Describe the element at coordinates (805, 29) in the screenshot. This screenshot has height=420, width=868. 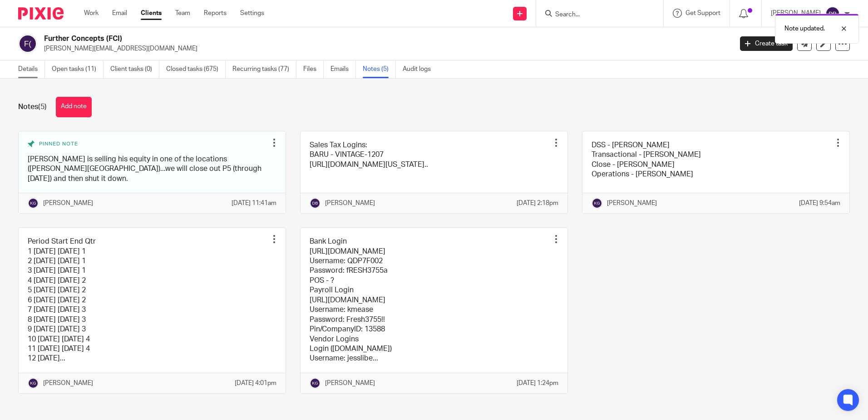
I see `p: Note updated.` at that location.